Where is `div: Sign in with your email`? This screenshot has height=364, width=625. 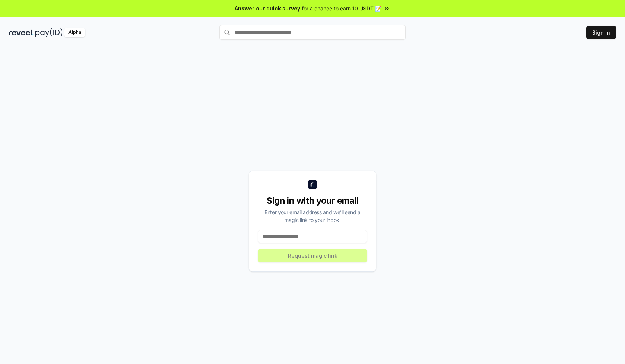
div: Sign in with your email is located at coordinates (312, 201).